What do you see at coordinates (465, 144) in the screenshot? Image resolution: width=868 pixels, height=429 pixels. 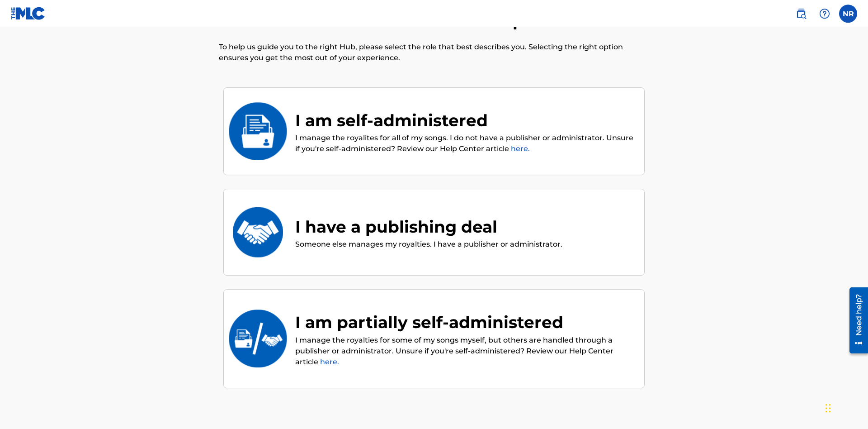 I see `p: I manage the royalites for all of my songs. I do not have a publisher or administrator. Unsure if...` at bounding box center [465, 144].